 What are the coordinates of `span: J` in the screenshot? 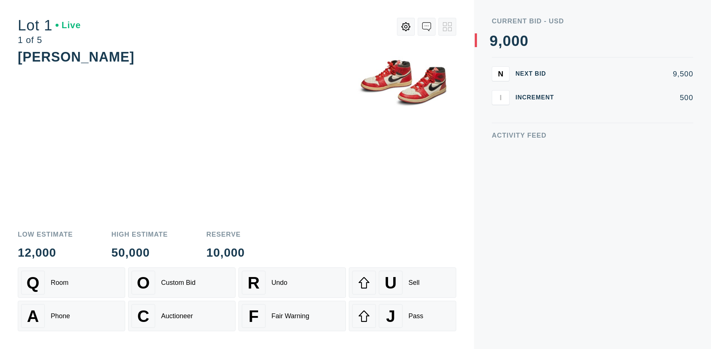 It's located at (391, 316).